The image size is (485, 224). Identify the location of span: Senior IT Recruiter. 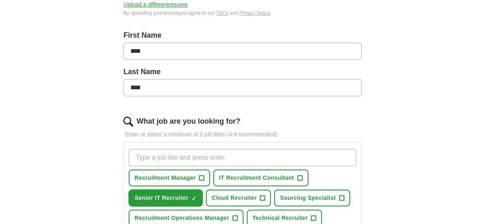
(162, 197).